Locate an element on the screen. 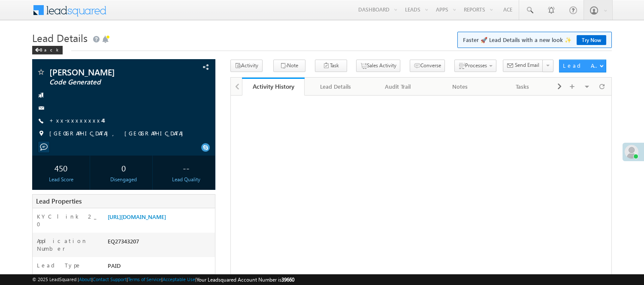 The width and height of the screenshot is (644, 285). a: Acceptable Use is located at coordinates (179, 279).